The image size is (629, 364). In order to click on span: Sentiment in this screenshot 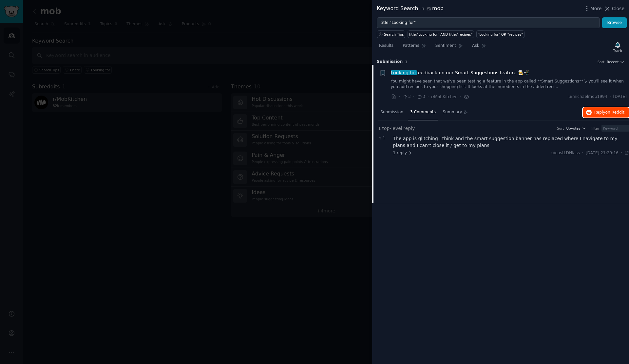, I will do `click(446, 46)`.